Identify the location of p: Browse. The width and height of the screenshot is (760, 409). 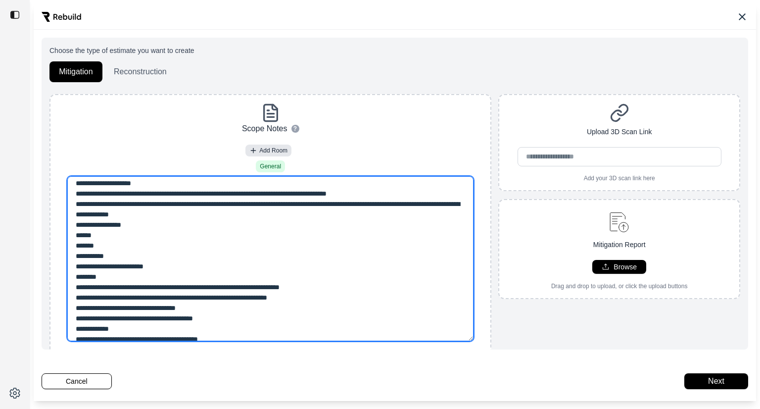
(625, 267).